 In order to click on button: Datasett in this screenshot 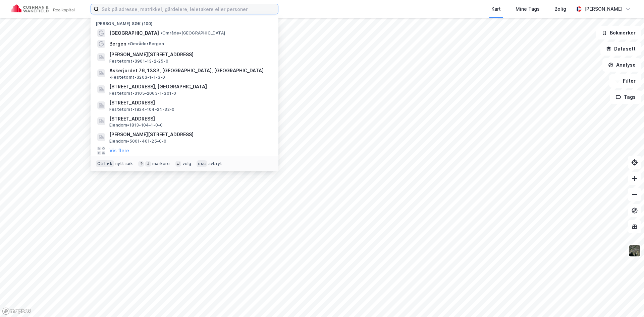, I will do `click(621, 49)`.